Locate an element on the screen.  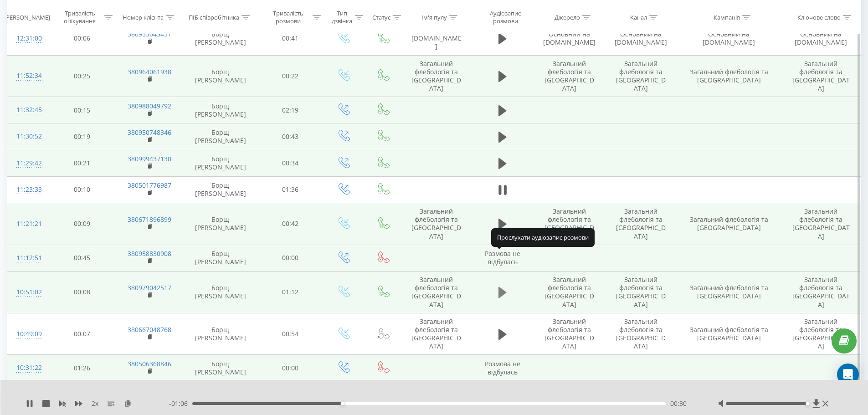
a: 380950748346 is located at coordinates (149, 132).